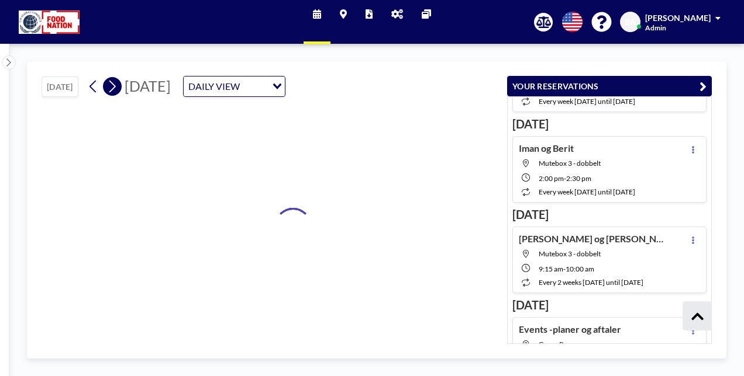 The width and height of the screenshot is (744, 376). Describe the element at coordinates (551, 269) in the screenshot. I see `span: 9:15 AM` at that location.